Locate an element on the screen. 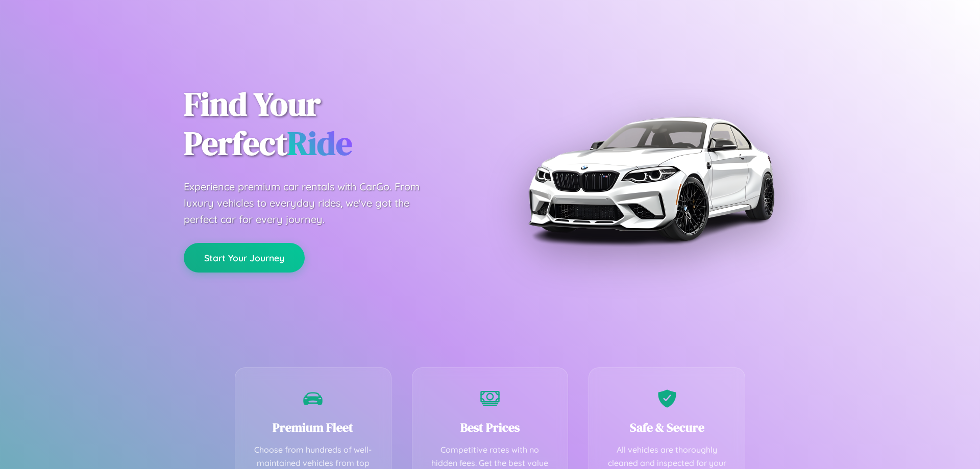 Image resolution: width=980 pixels, height=469 pixels. h3: Premium Fleet is located at coordinates (313, 428).